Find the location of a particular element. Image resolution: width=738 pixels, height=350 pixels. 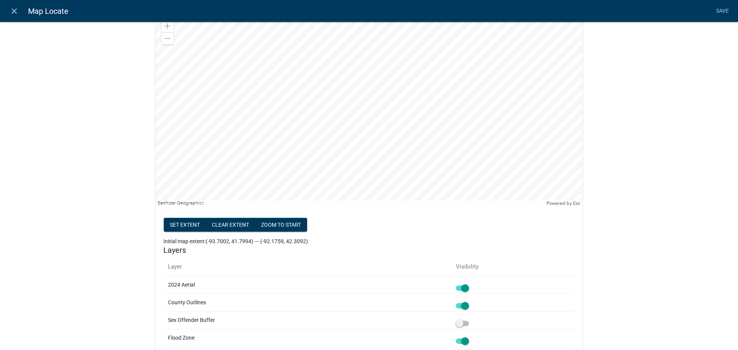

th: Layer is located at coordinates (307, 267).